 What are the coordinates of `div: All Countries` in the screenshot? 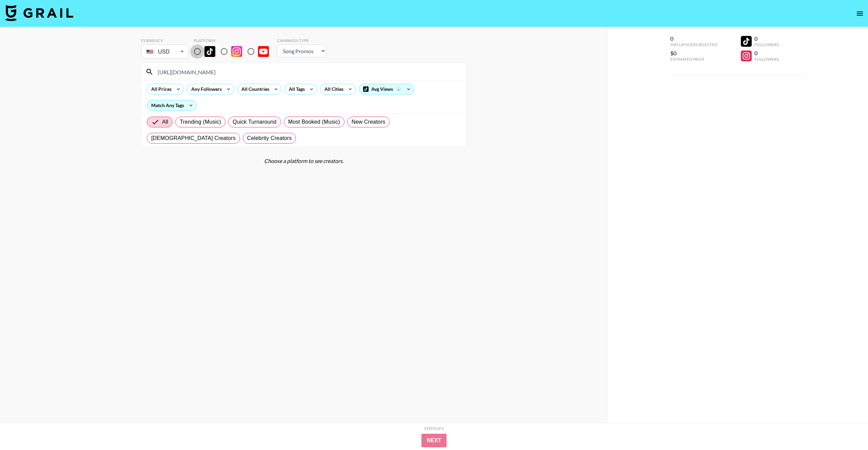 It's located at (254, 89).